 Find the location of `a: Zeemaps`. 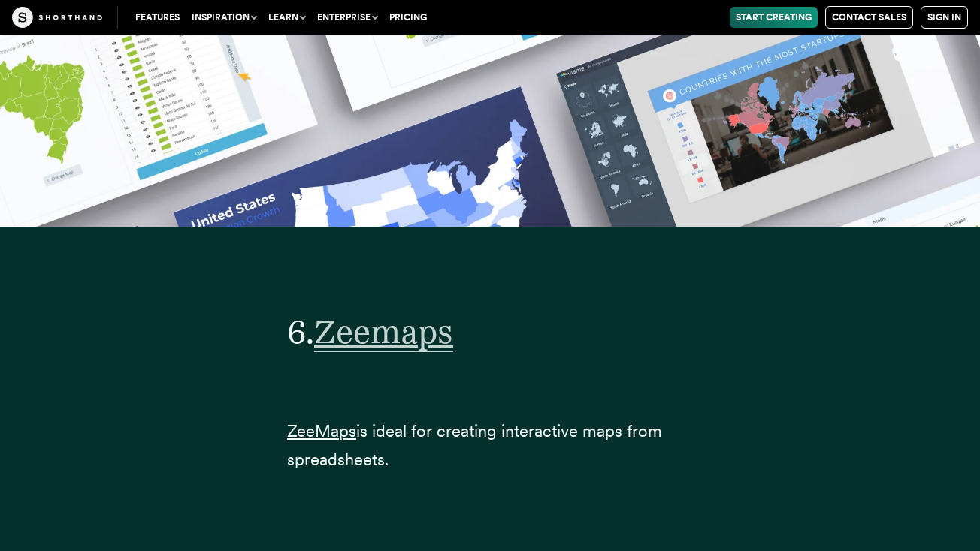

a: Zeemaps is located at coordinates (383, 332).